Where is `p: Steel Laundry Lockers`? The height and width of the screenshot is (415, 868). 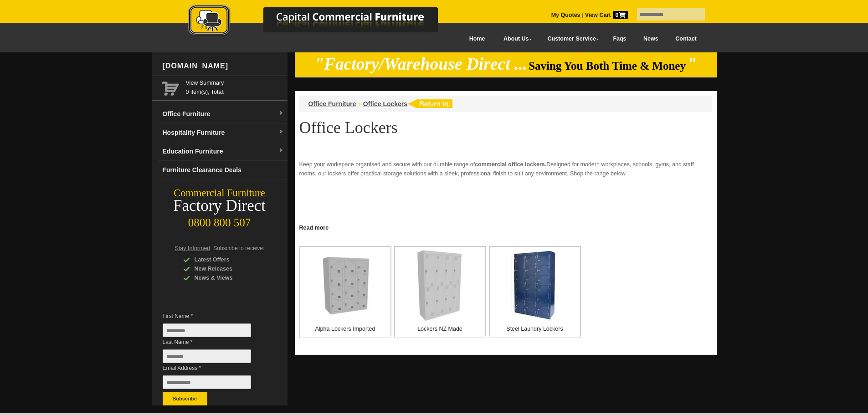 p: Steel Laundry Lockers is located at coordinates (535, 328).